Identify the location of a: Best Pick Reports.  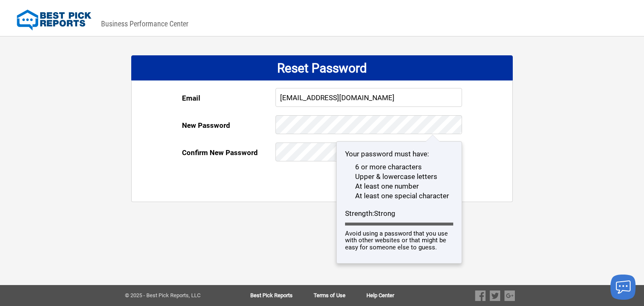
(281, 295).